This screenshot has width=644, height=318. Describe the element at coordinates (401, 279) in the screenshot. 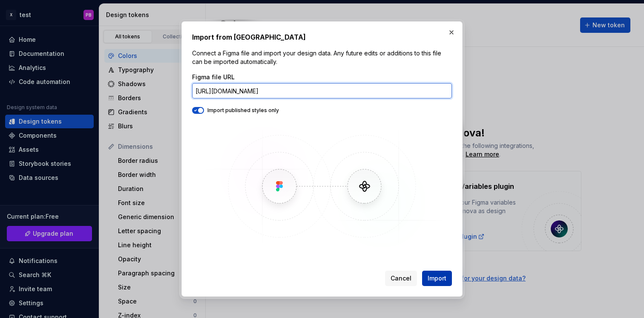

I see `span: Cancel` at that location.